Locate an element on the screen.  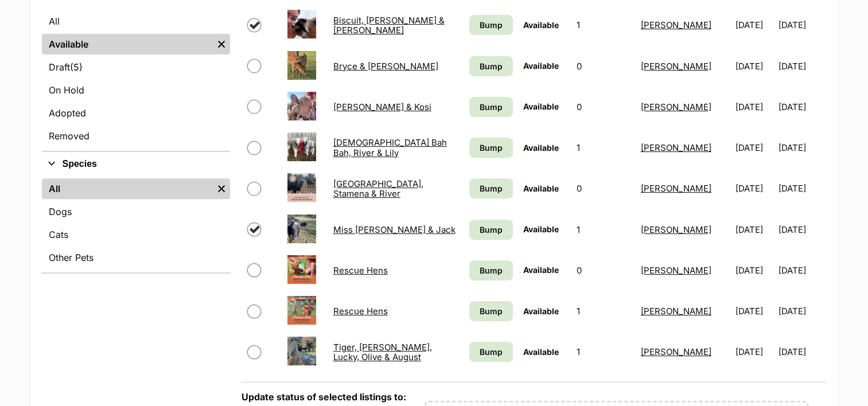
a: Other Pets is located at coordinates (136, 258).